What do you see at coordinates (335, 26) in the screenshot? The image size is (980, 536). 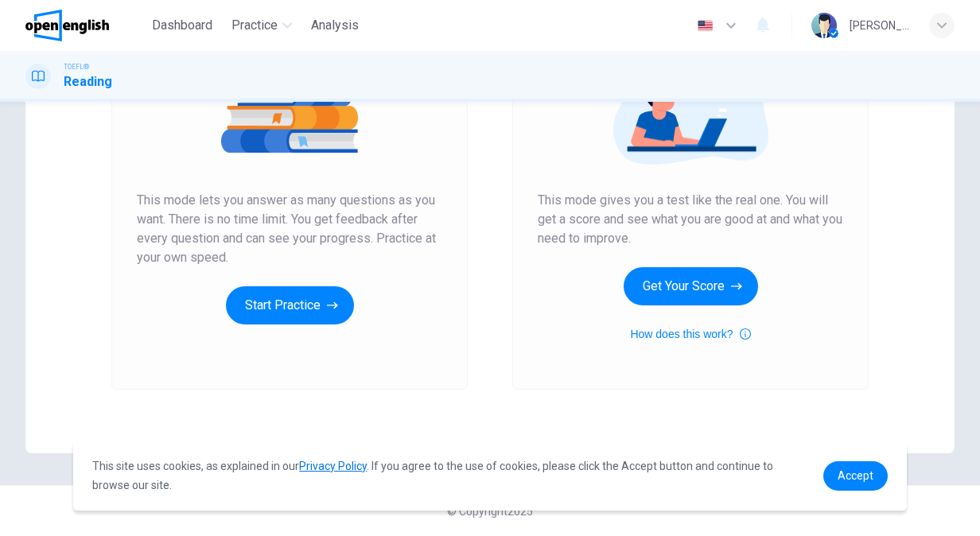 I see `span: Analysis` at bounding box center [335, 26].